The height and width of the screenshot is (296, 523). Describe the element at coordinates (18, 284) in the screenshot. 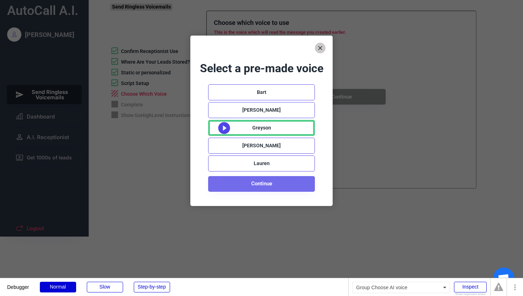

I see `div: Debugger` at that location.